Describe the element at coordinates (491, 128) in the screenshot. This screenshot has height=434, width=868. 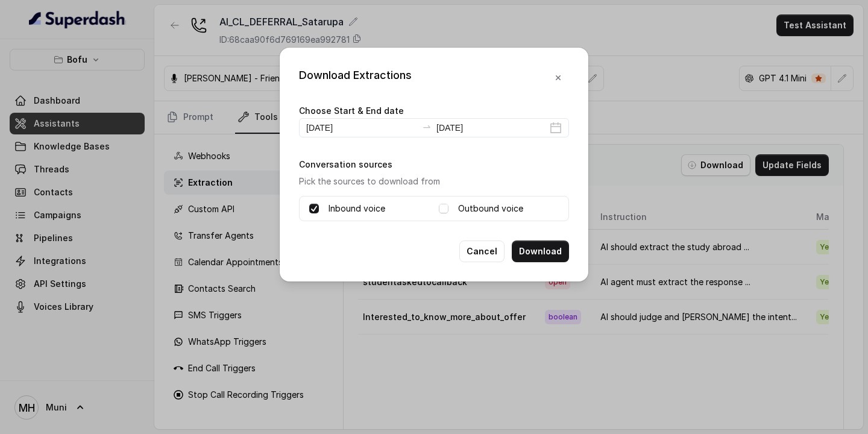
I see `input: End date` at that location.